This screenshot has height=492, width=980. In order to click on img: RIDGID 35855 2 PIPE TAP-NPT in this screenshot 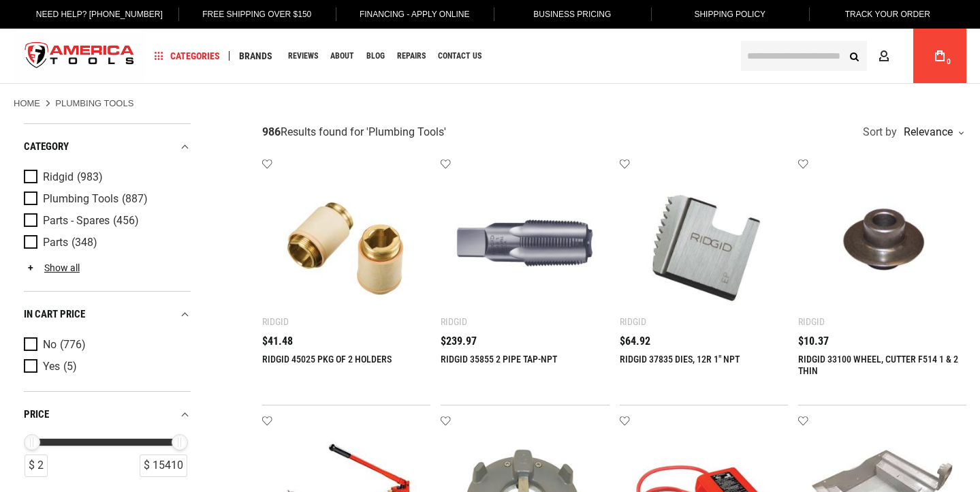, I will do `click(524, 242)`.